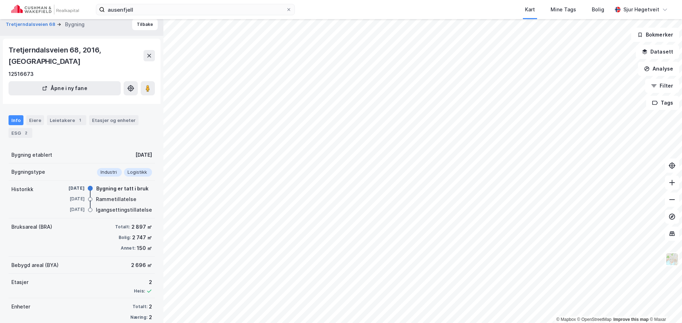  I want to click on div: Leietakere, so click(66, 120).